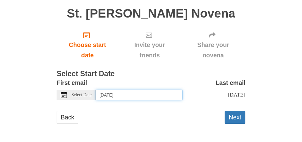 The height and width of the screenshot is (142, 302). I want to click on label: First email, so click(72, 83).